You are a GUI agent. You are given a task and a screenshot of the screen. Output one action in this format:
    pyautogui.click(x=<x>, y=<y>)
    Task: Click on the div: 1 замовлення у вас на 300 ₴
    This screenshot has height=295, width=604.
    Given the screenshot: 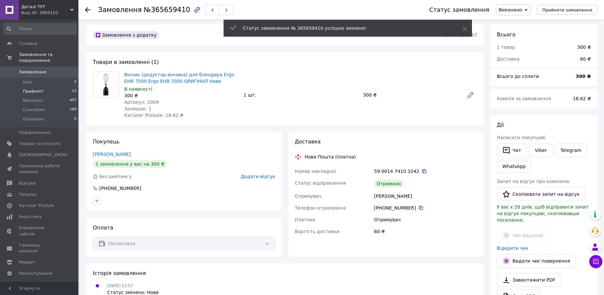 What is the action you would take?
    pyautogui.click(x=130, y=164)
    